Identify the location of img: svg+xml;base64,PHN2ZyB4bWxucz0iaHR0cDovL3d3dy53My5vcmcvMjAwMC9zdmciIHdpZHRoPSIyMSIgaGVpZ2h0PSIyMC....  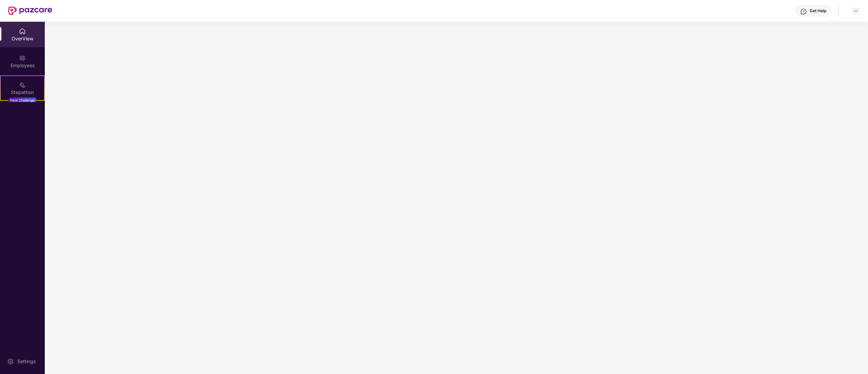
(22, 84).